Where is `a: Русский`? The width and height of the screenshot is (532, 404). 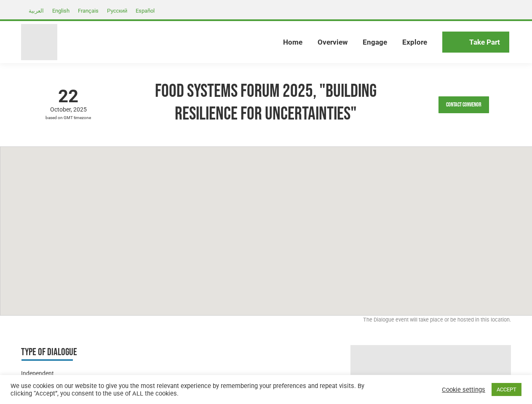
a: Русский is located at coordinates (117, 10).